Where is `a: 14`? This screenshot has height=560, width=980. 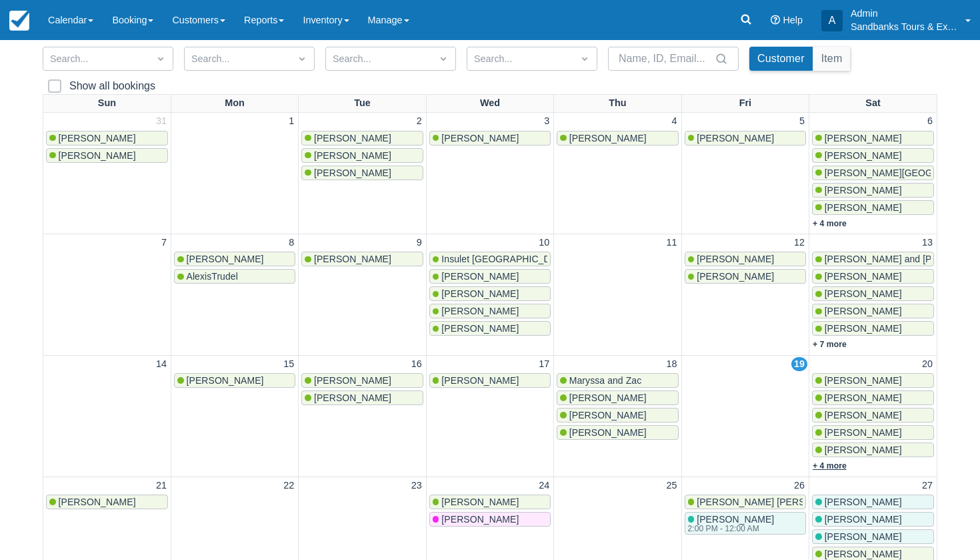
a: 14 is located at coordinates (161, 364).